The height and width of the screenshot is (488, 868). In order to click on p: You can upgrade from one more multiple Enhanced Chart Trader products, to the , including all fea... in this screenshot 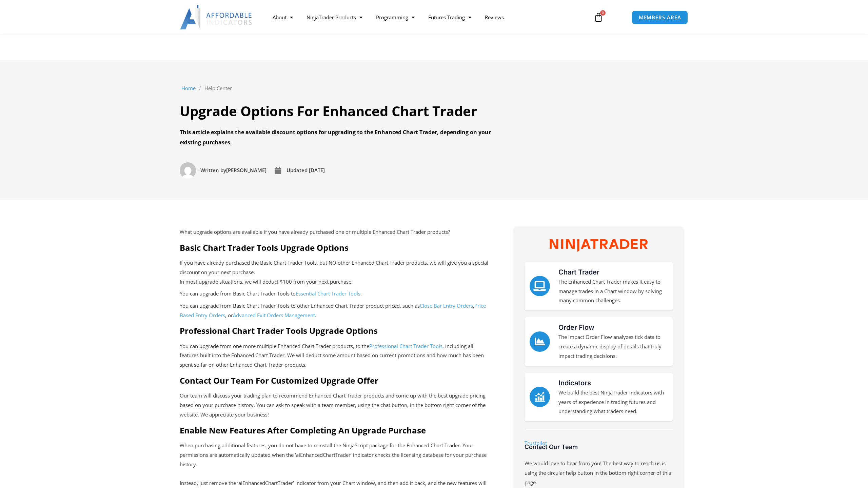, I will do `click(335, 356)`.